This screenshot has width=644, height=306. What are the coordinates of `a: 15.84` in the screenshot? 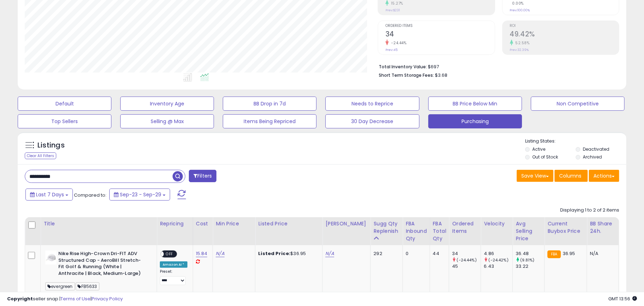 It's located at (202, 253).